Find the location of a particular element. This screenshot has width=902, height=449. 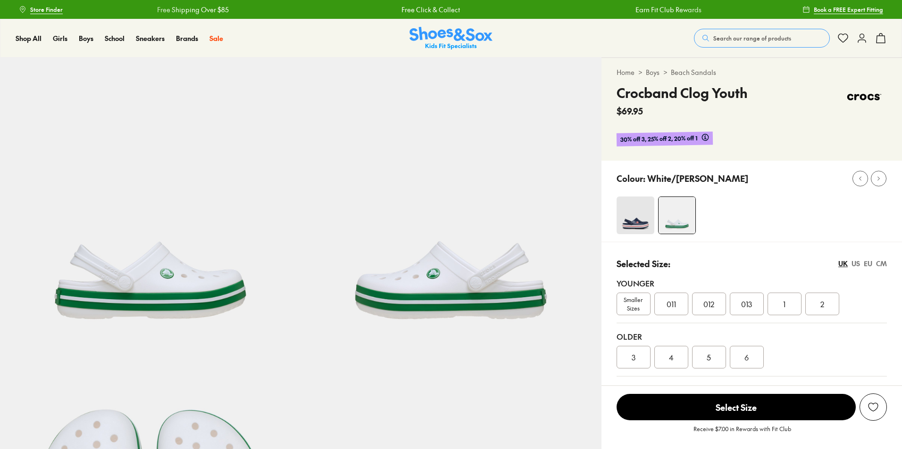

p: Selected Size: is located at coordinates (643, 264).